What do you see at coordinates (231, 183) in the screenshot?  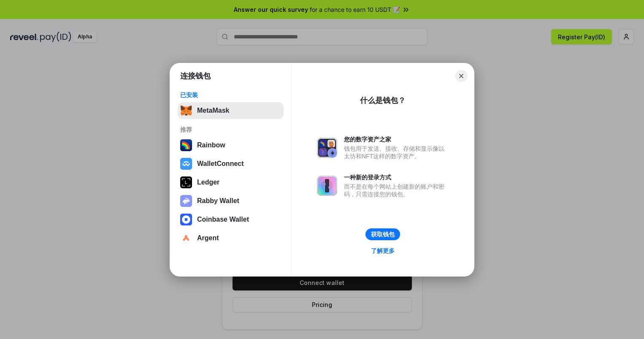 I see `button: Ledger` at bounding box center [231, 183].